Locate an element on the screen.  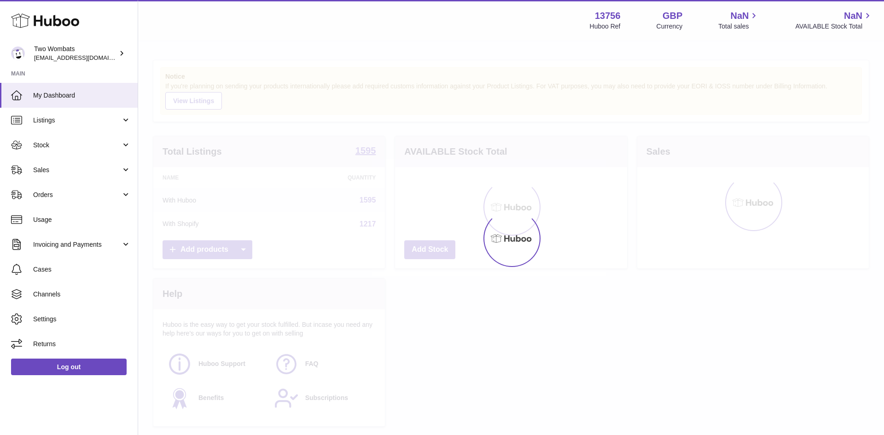
strong: 13756 is located at coordinates (608, 16).